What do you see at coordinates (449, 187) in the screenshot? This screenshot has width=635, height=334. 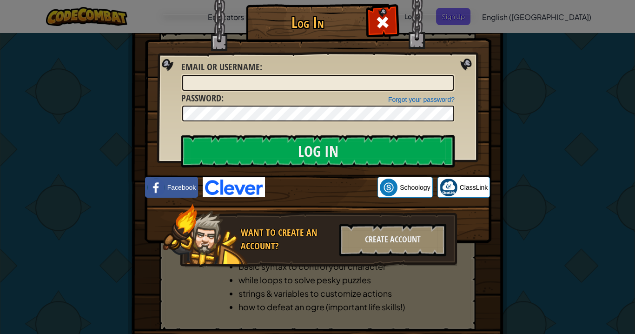 I see `img: classlink-logo-small.png` at bounding box center [449, 187].